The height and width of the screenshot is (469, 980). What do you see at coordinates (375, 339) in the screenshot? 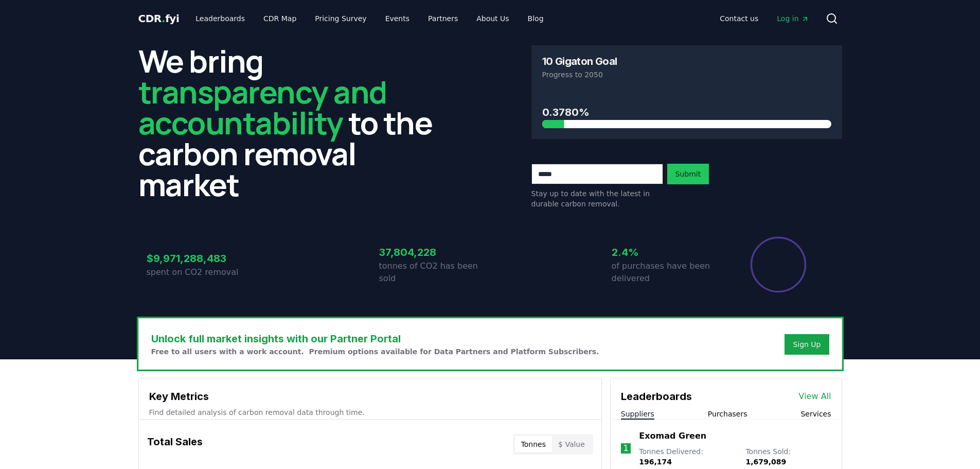
I see `h3: Unlock full market insights with our Partner Portal` at bounding box center [375, 339].